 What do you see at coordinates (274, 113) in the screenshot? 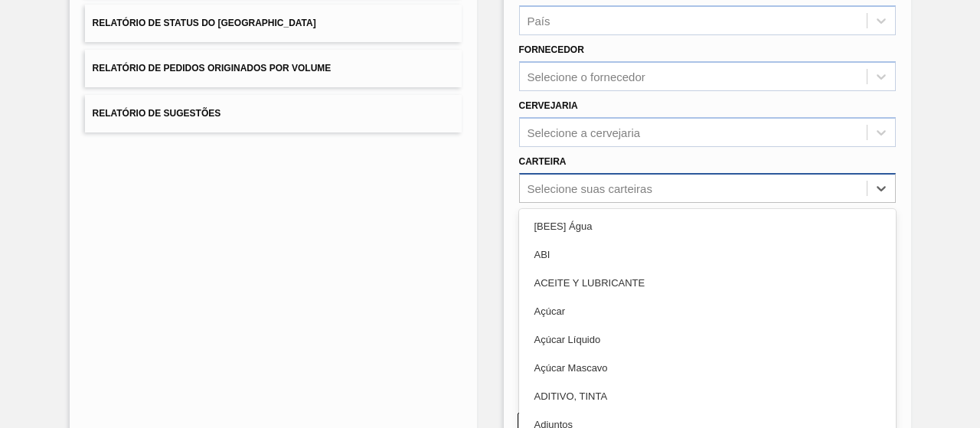
I see `button: Relatório de Sugestões` at bounding box center [274, 113].